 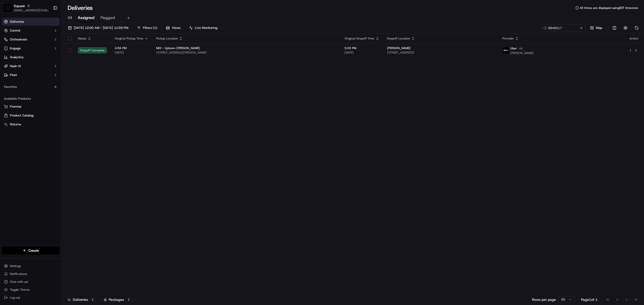 What do you see at coordinates (155, 28) in the screenshot?
I see `span: ( 1 )` at bounding box center [155, 28].